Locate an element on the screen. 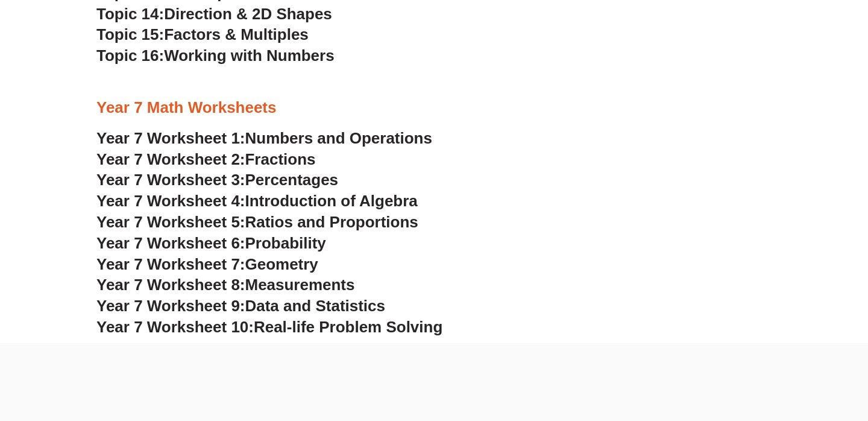 The height and width of the screenshot is (421, 868). span: Year 7 Worksheet 4: is located at coordinates (171, 201).